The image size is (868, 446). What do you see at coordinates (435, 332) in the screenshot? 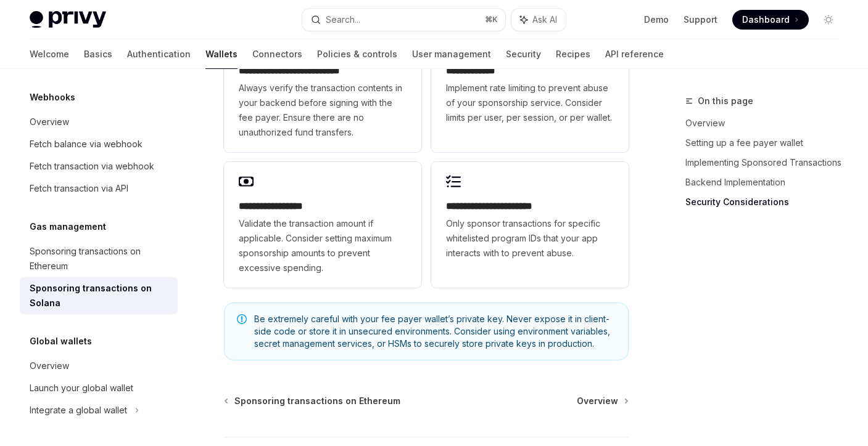
I see `span: Be extremely careful with your fee payer wallet’s private key. Never expose it in client-side cod...` at bounding box center [435, 332].